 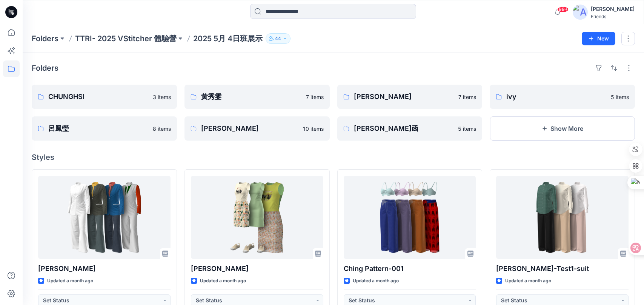 What do you see at coordinates (257, 217) in the screenshot?
I see `a: Jenny洋裝` at bounding box center [257, 217].